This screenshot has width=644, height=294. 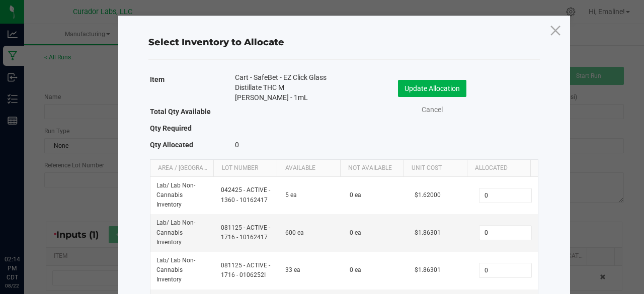 I want to click on a: Cancel, so click(x=432, y=110).